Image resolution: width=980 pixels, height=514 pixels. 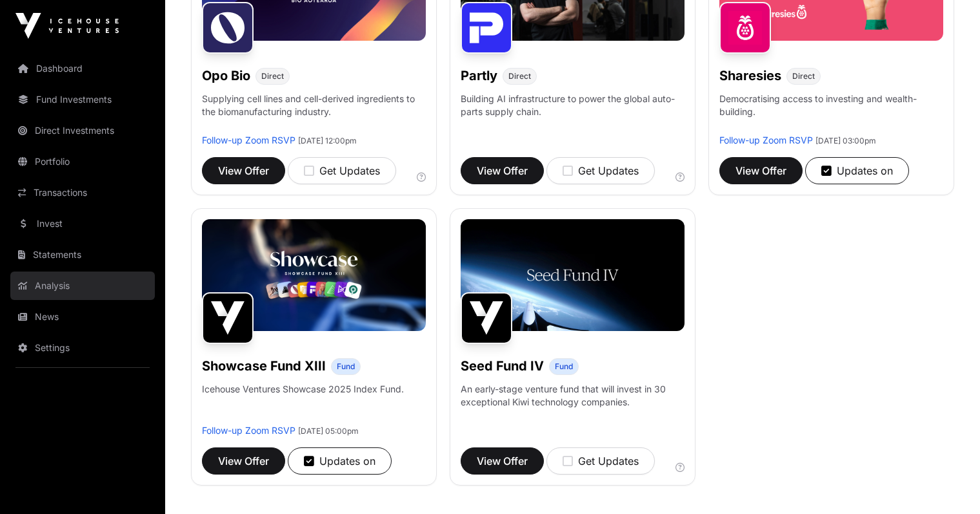 What do you see at coordinates (228, 318) in the screenshot?
I see `img: Showcase Fund XIII` at bounding box center [228, 318].